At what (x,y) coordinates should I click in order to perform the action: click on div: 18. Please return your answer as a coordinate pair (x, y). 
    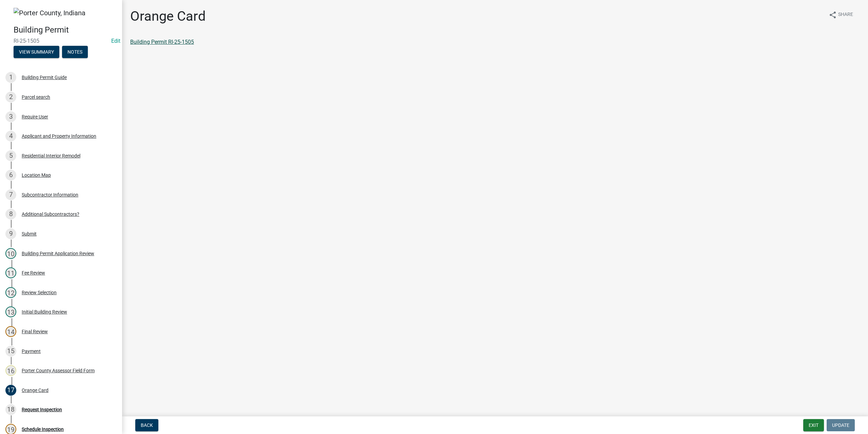
    Looking at the image, I should click on (11, 409).